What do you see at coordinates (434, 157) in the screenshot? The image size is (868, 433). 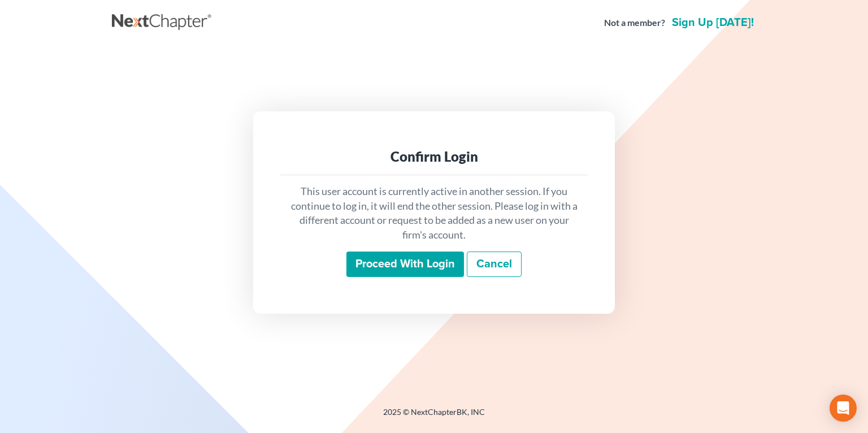 I see `div: Confirm Login` at bounding box center [434, 157].